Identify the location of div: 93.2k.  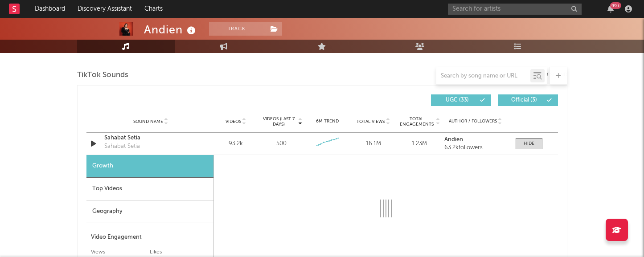
(235, 144).